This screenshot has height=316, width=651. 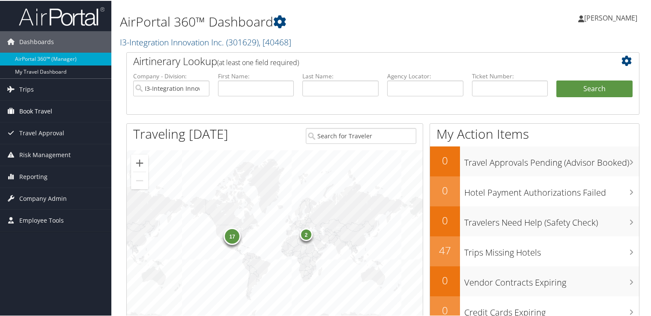 What do you see at coordinates (534, 220) in the screenshot?
I see `a: 0Travelers Need Help (Safety Check)` at bounding box center [534, 220].